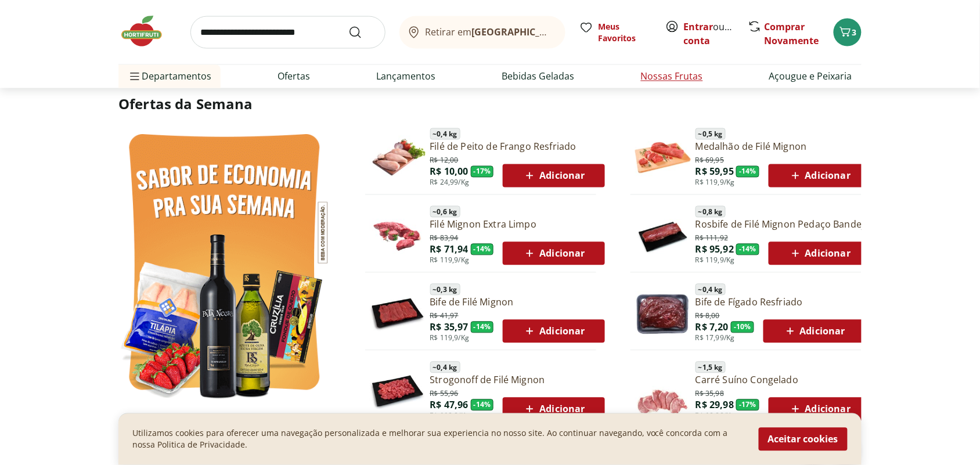 The width and height of the screenshot is (980, 465). What do you see at coordinates (169, 77) in the screenshot?
I see `span: Departamentos` at bounding box center [169, 77].